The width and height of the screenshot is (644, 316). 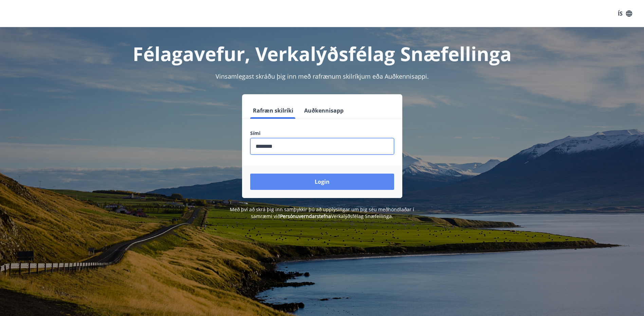 What do you see at coordinates (322, 133) in the screenshot?
I see `label: Sími` at bounding box center [322, 133].